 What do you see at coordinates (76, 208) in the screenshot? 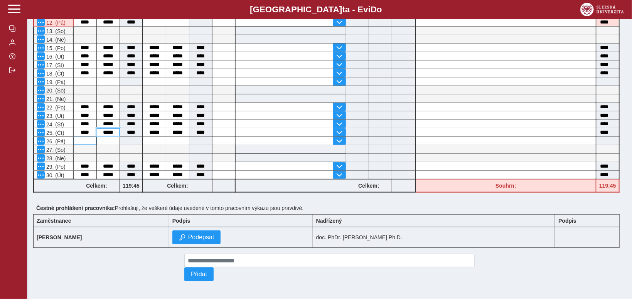
I see `b: Čestné prohlášení pracovníka:` at bounding box center [76, 208].